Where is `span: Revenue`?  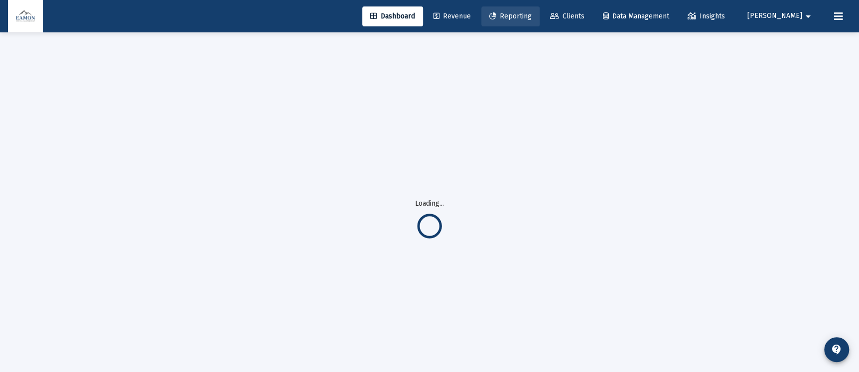 span: Revenue is located at coordinates (452, 16).